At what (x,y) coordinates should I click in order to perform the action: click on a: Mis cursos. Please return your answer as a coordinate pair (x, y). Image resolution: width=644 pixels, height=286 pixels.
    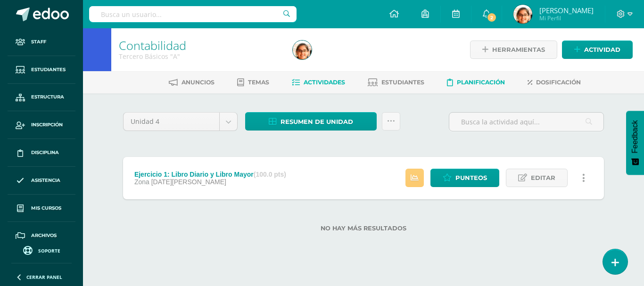
    Looking at the image, I should click on (42, 208).